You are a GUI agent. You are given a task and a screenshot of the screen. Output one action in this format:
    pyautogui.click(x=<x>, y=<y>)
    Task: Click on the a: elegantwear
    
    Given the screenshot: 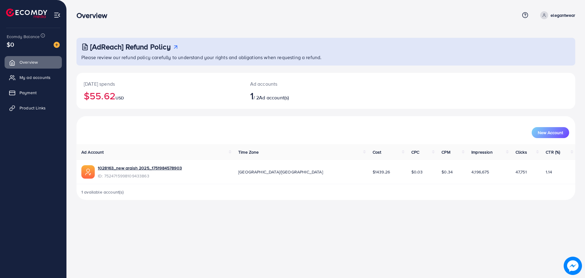 What is the action you would take?
    pyautogui.click(x=556, y=15)
    